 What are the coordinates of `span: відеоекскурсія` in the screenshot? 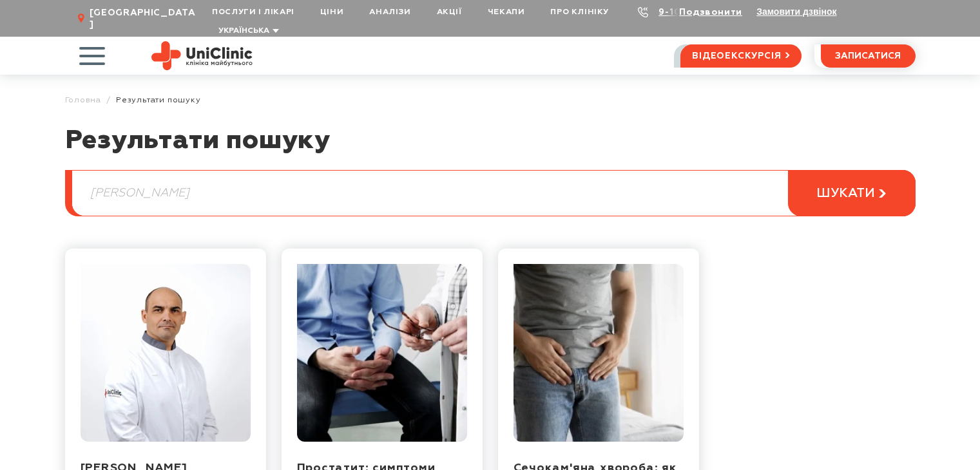 It's located at (736, 57).